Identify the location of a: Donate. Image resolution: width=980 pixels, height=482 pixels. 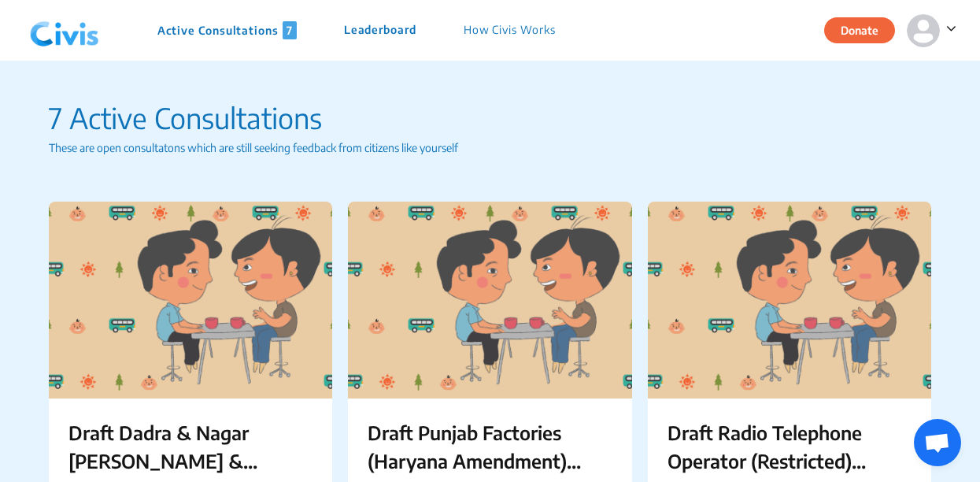
(865, 29).